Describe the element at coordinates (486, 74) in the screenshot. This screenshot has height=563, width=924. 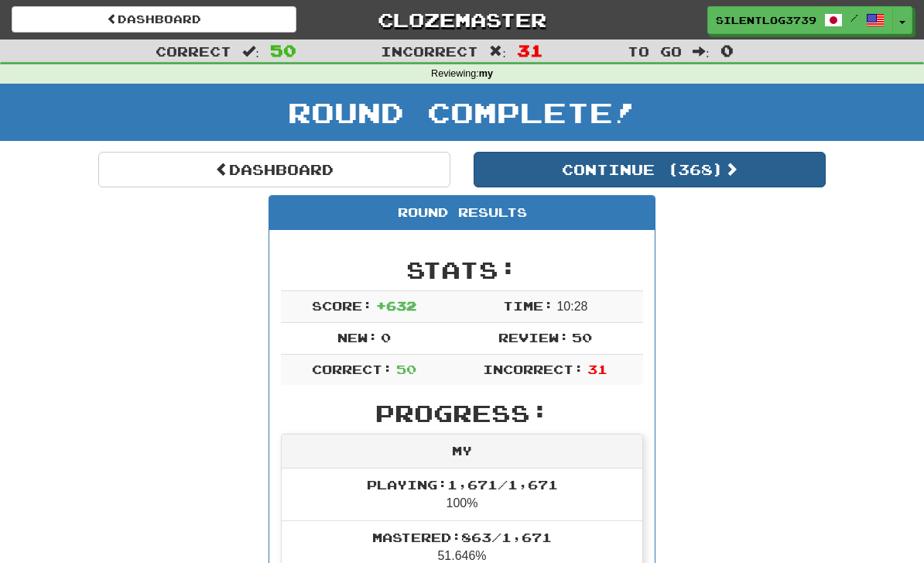
I see `strong: my` at that location.